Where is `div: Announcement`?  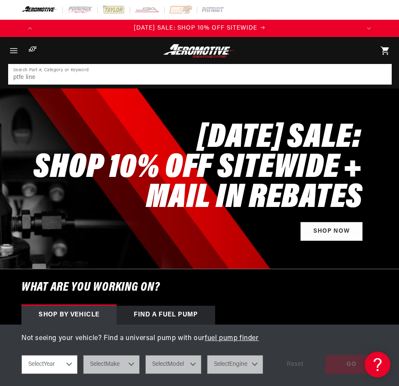 div: Announcement is located at coordinates (199, 28).